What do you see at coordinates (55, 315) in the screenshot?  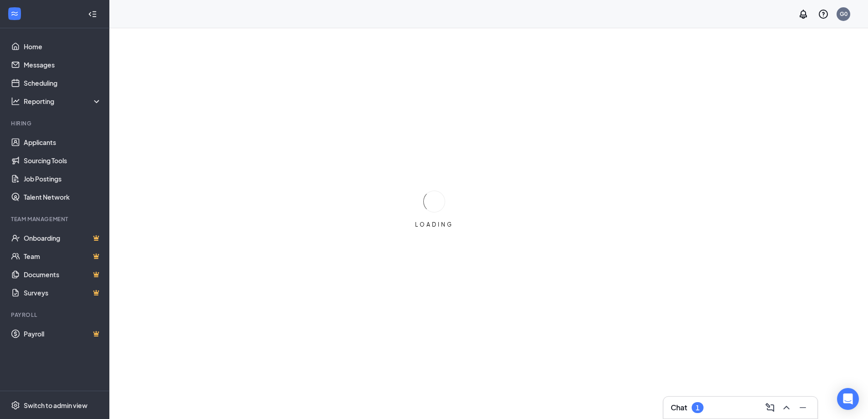 I see `div: Payroll` at bounding box center [55, 315].